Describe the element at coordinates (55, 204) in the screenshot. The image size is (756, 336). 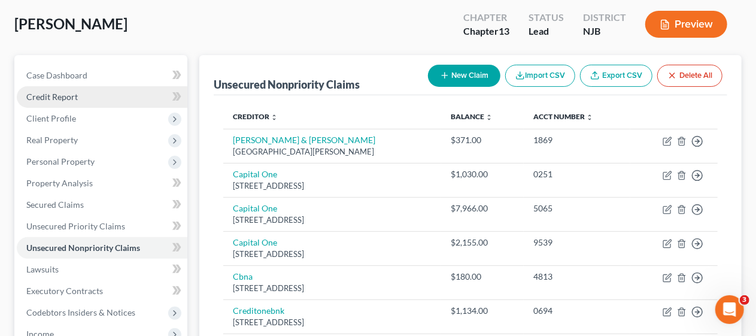
I see `span: Secured Claims` at that location.